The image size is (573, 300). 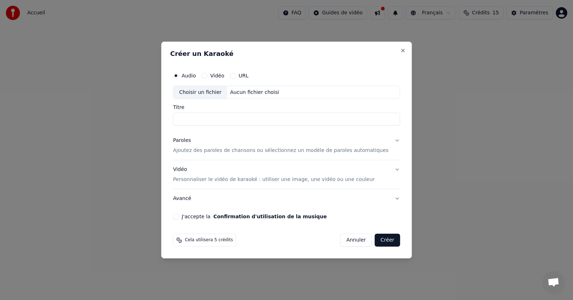 I want to click on button: J'accepte la, so click(x=270, y=216).